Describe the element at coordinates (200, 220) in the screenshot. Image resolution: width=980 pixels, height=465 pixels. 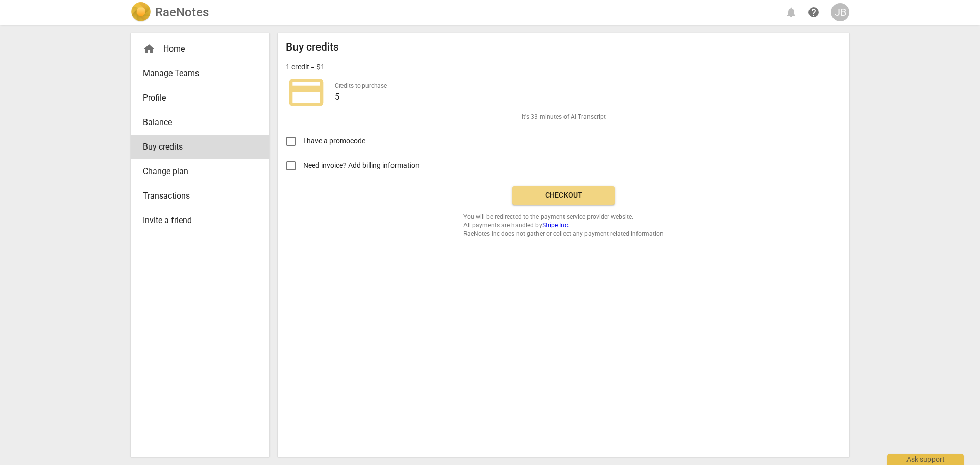
I see `a: Invite a friend` at that location.